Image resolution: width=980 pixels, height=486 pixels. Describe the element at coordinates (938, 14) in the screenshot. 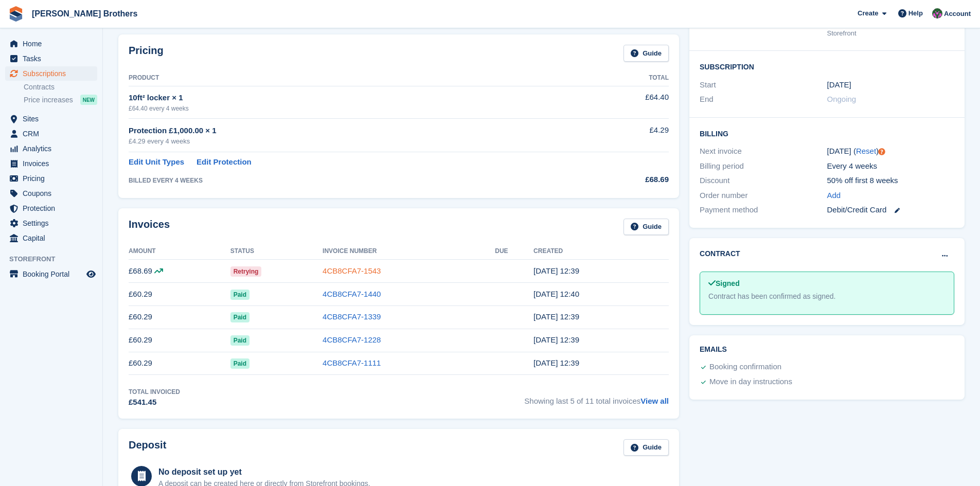

I see `img: Nick Wright` at that location.